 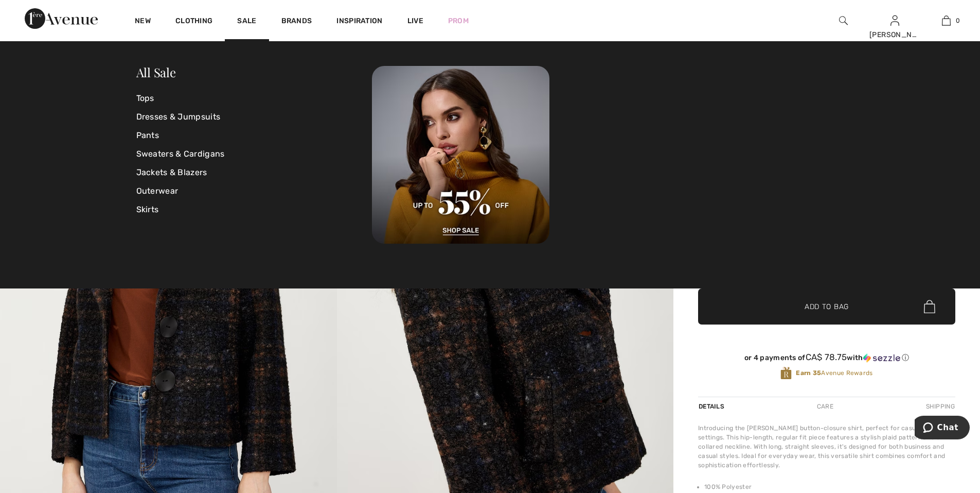 What do you see at coordinates (786, 373) in the screenshot?
I see `img: Avenue Rewards` at bounding box center [786, 373].